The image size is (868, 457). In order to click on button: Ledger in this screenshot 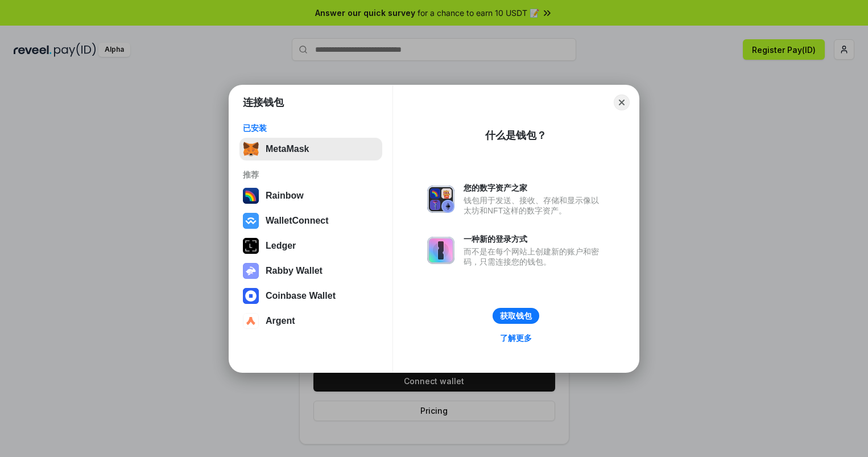, I will do `click(311, 246)`.